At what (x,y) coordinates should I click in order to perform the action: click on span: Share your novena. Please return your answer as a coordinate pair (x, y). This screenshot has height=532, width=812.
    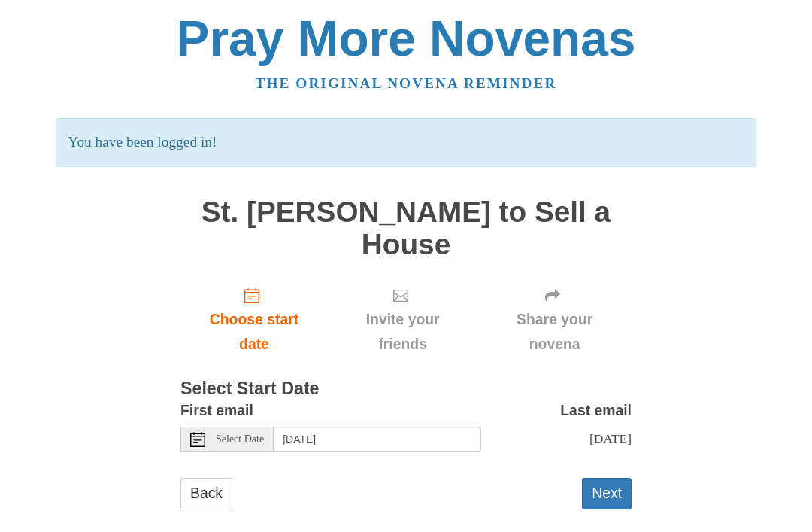
    Looking at the image, I should click on (554, 332).